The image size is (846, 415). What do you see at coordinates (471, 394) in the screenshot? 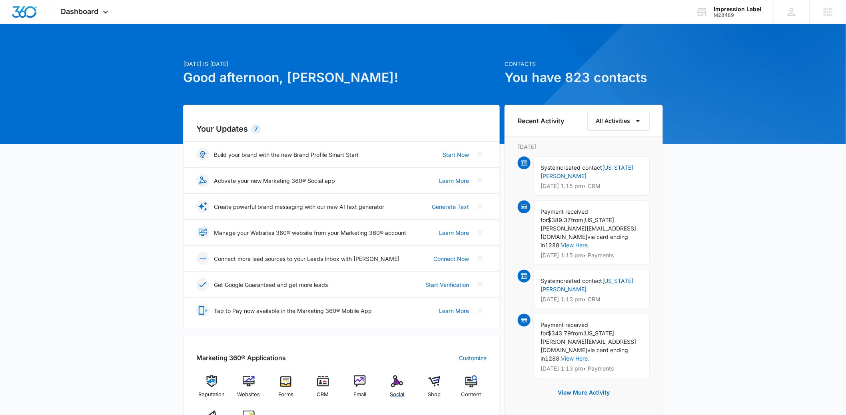
I see `span: Content` at bounding box center [471, 394].